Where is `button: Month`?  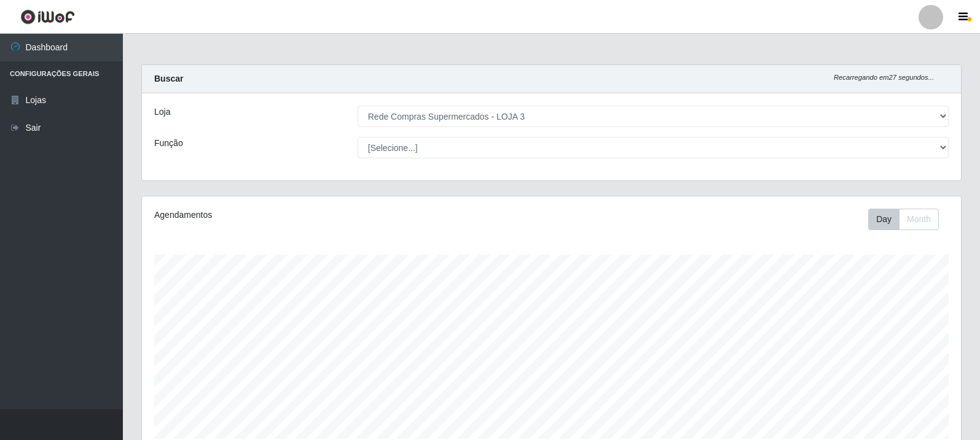
button: Month is located at coordinates (919, 219).